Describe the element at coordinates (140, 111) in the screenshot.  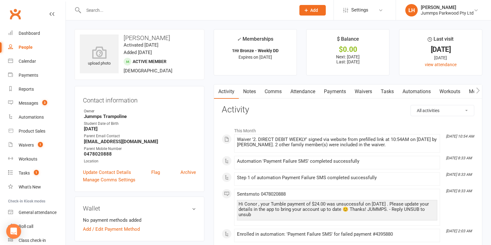
I see `div: Owner` at that location.